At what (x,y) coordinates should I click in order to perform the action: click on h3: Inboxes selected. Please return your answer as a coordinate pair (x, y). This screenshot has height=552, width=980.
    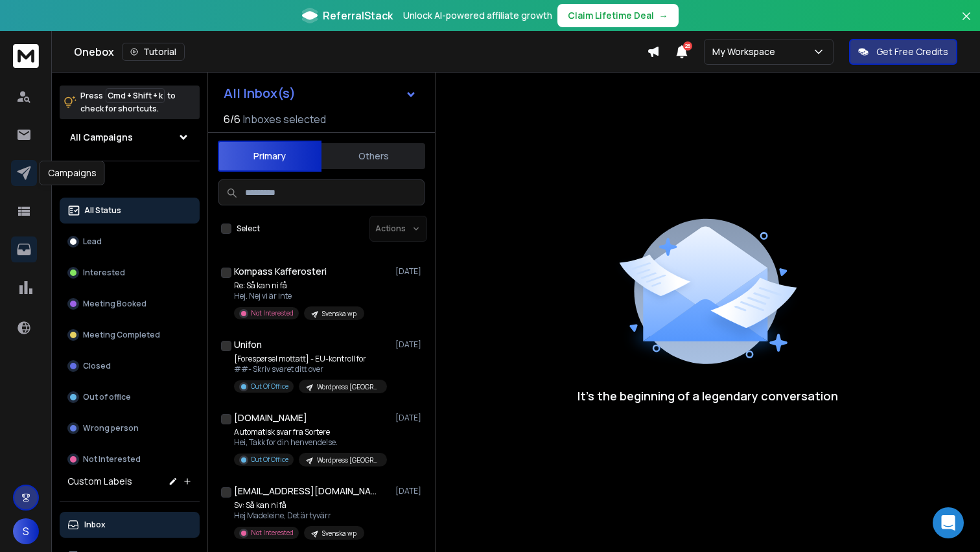
    Looking at the image, I should click on (284, 119).